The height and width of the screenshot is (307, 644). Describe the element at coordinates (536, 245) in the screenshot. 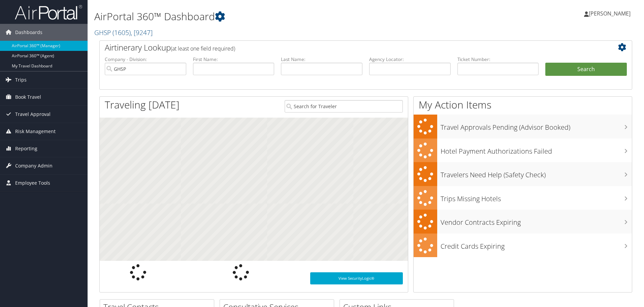

I see `h3: Credit Cards Expiring` at that location.